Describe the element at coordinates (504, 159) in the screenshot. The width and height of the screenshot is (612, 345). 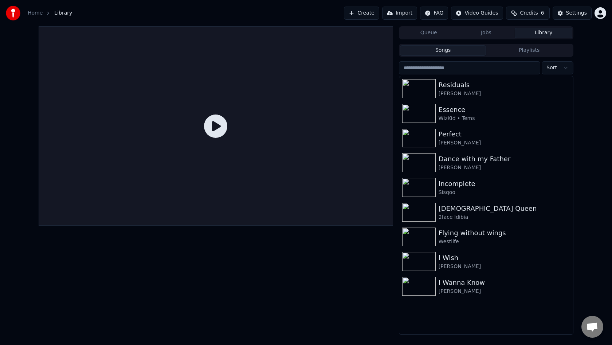
I see `div: Dance with my Father` at that location.